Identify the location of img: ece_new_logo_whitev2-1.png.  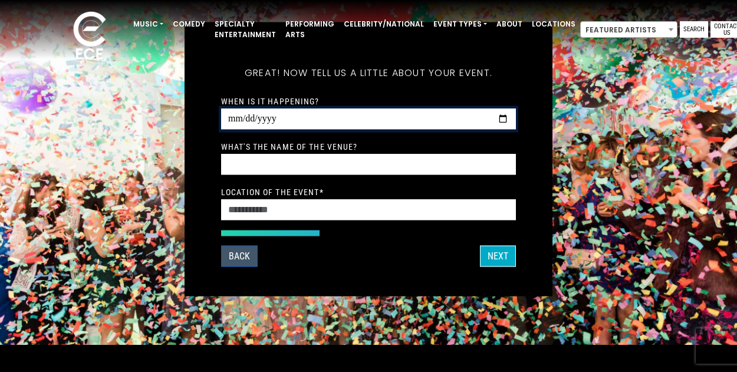
(90, 37).